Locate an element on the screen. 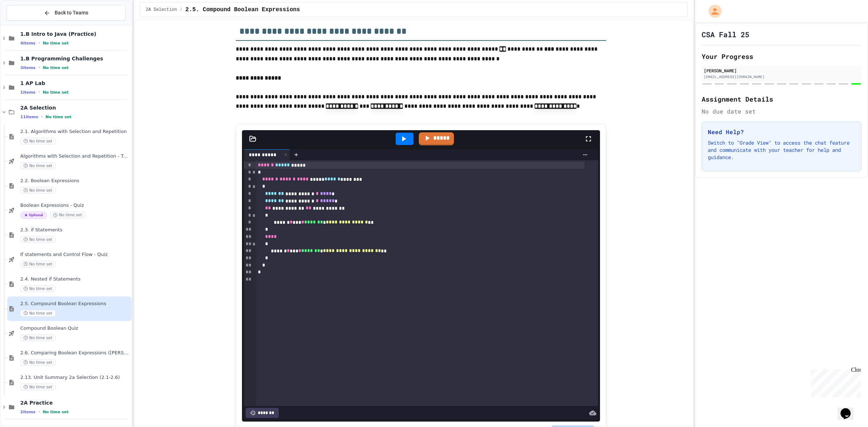  div: Chat with us now!Close is located at coordinates (27, 24).